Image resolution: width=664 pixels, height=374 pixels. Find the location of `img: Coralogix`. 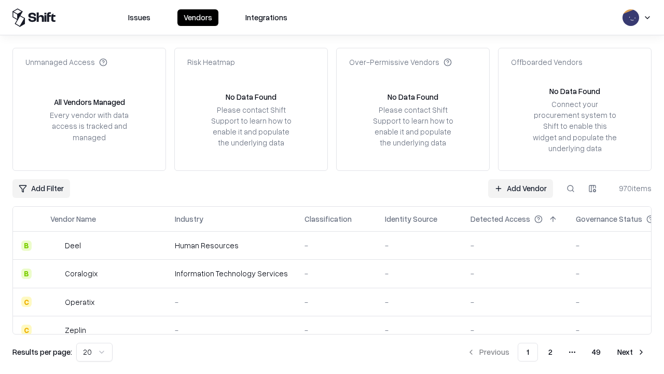

img: Coralogix is located at coordinates (56, 274).